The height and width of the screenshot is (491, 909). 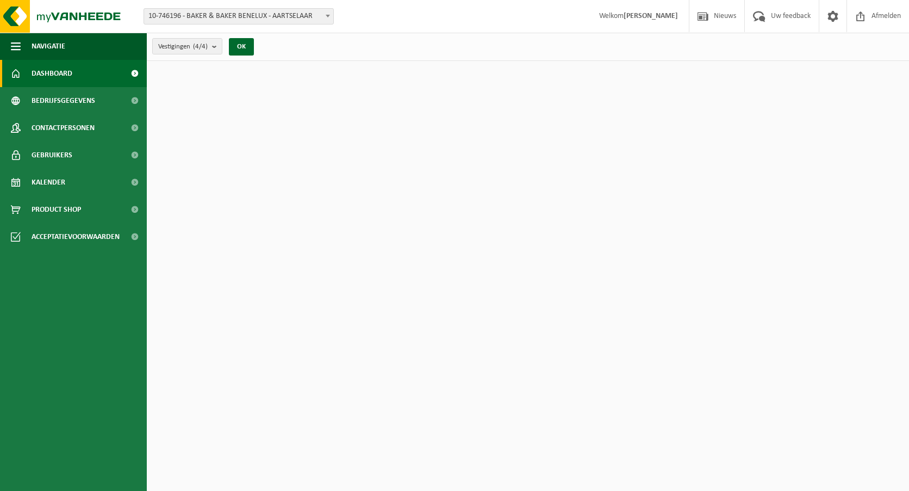 What do you see at coordinates (239, 16) in the screenshot?
I see `span: 10-746196 - BAKER & BAKER BENELUX - AARTSELAAR` at bounding box center [239, 16].